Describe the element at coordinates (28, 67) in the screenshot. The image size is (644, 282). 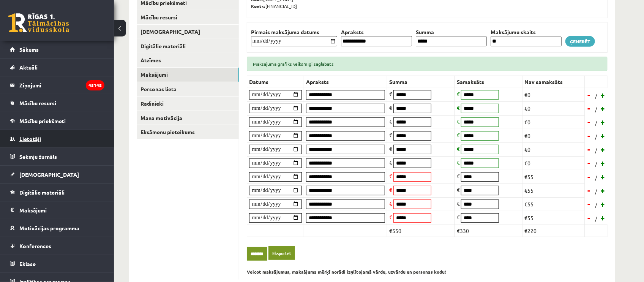
I see `span: Aktuāli` at that location.